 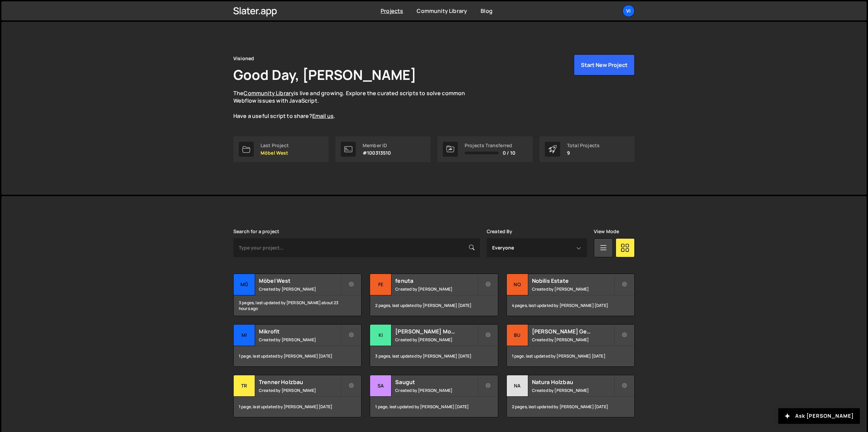 I want to click on button: Start New Project, so click(x=604, y=65).